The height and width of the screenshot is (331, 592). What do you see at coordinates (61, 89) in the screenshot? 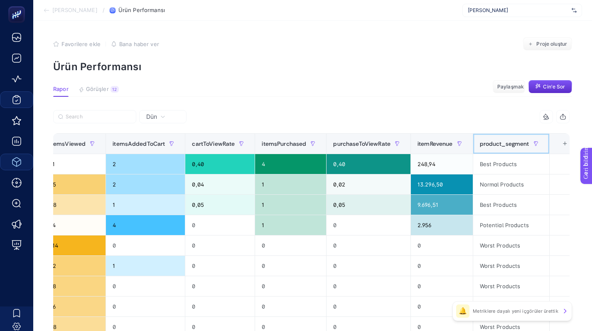
I see `font: Rapor` at bounding box center [61, 89].